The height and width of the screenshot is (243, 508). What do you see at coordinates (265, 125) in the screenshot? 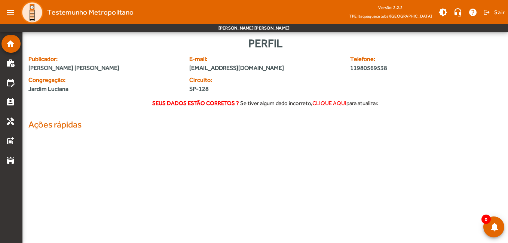
I see `h4: Ações rápidas` at bounding box center [265, 125].